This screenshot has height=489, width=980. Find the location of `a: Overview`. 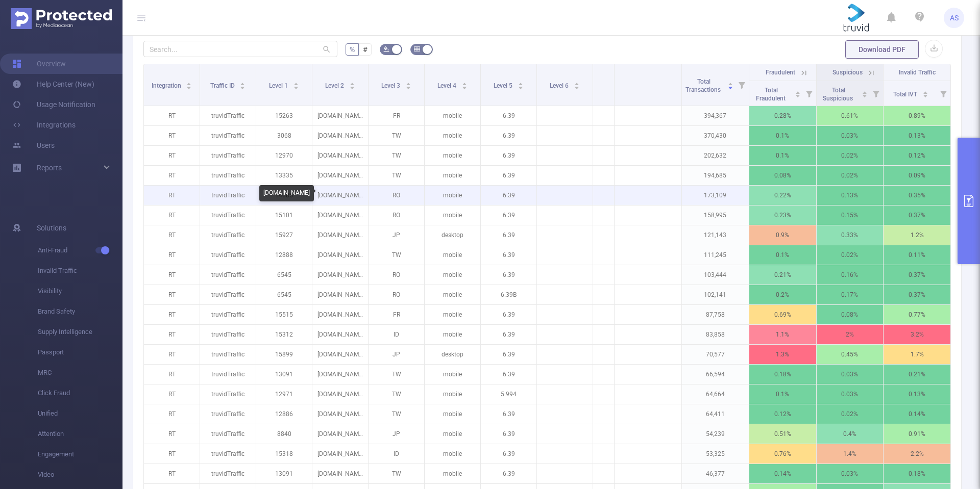

a: Overview is located at coordinates (39, 64).